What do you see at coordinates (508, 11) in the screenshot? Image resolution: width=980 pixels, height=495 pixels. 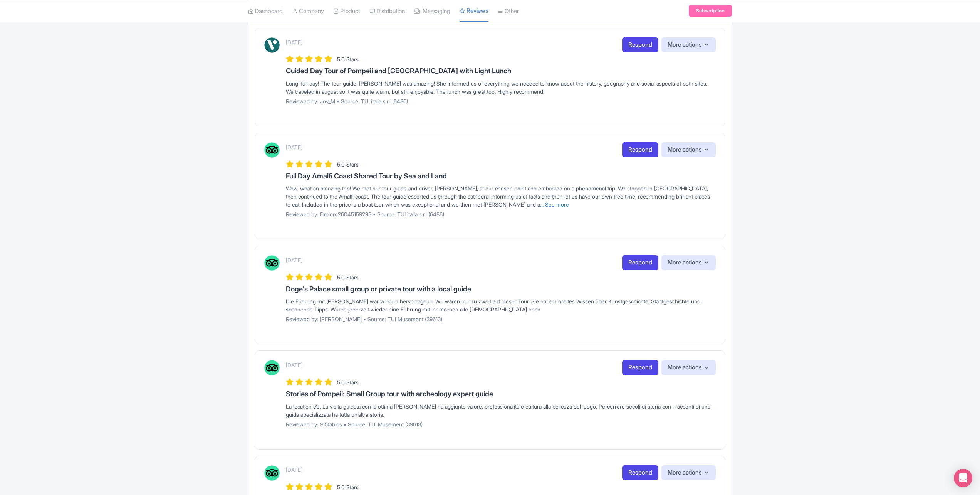 I see `a: Other` at bounding box center [508, 11].